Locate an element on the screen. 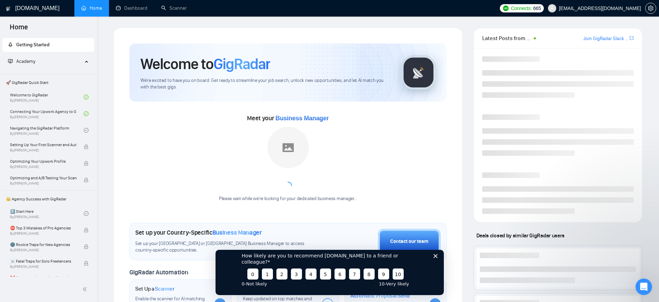 The height and width of the screenshot is (302, 659). span: export is located at coordinates (631, 38).